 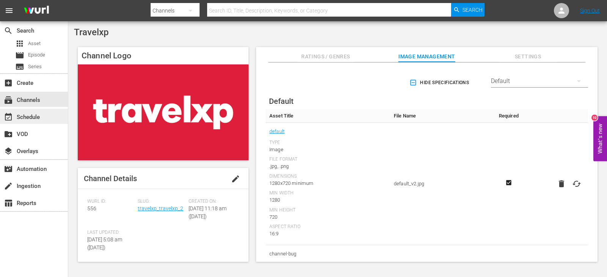 I want to click on span: 556, so click(x=92, y=209).